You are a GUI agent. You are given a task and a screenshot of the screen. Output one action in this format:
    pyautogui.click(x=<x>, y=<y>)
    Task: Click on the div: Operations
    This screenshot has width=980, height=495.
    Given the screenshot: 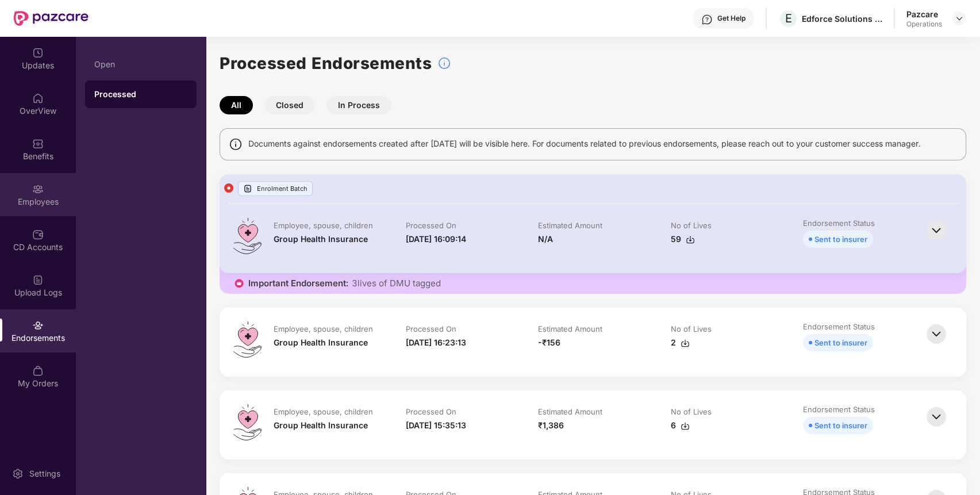 What is the action you would take?
    pyautogui.click(x=924, y=24)
    